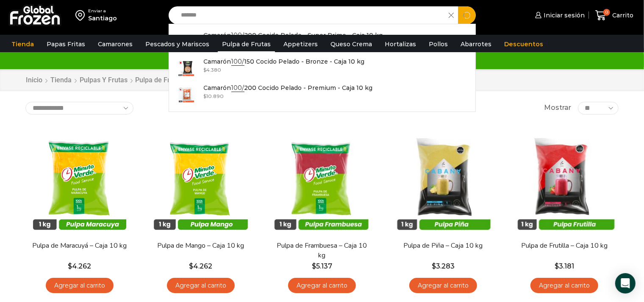 This screenshot has height=302, width=644. Describe the element at coordinates (558, 108) in the screenshot. I see `span: Mostrar` at that location.